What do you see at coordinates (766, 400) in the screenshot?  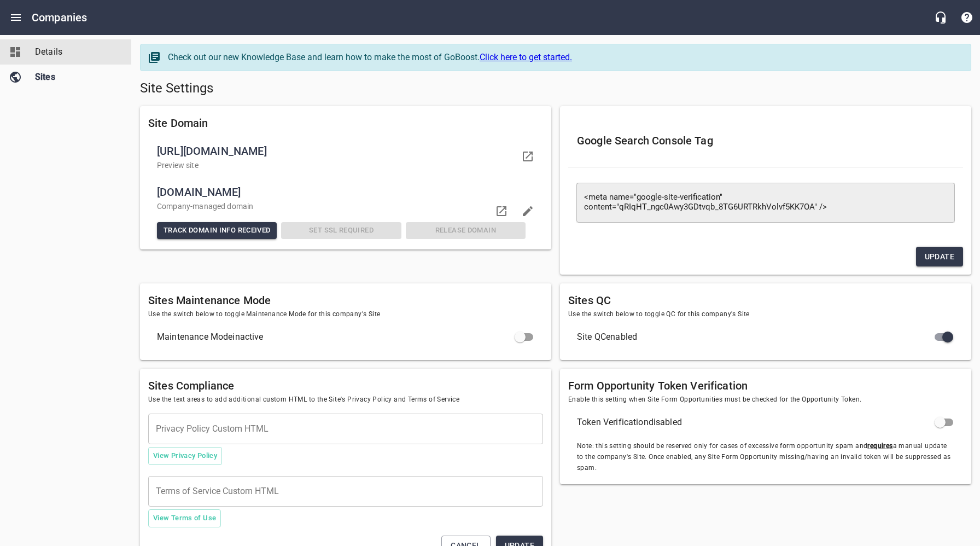 I see `span: Enable this setting when Site Form Opportunities must be checked for the Opportunity Token.` at bounding box center [766, 400].